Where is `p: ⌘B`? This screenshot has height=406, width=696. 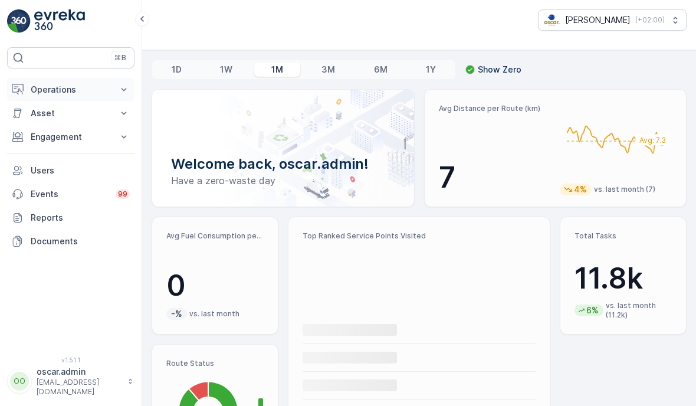 p: ⌘B is located at coordinates (120, 58).